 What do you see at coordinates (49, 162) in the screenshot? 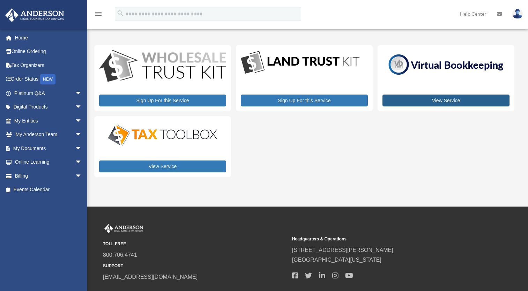
I see `a: Online Learningarrow_drop_down` at bounding box center [49, 162].